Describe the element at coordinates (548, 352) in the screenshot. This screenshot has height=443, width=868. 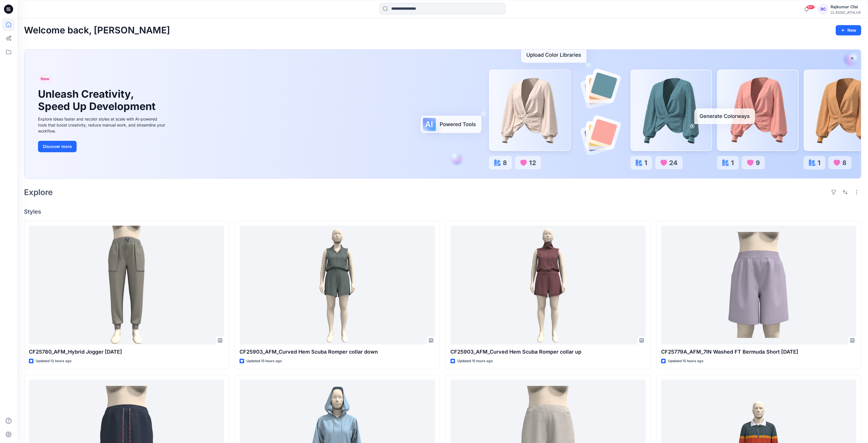
I see `p: CF25903_AFM_Curved Hem Scuba Romper collar up` at that location.